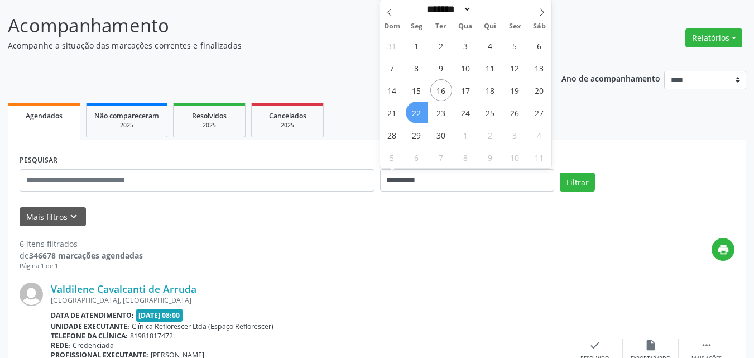  Describe the element at coordinates (441, 112) in the screenshot. I see `span: Setembro 23, 2025` at that location.